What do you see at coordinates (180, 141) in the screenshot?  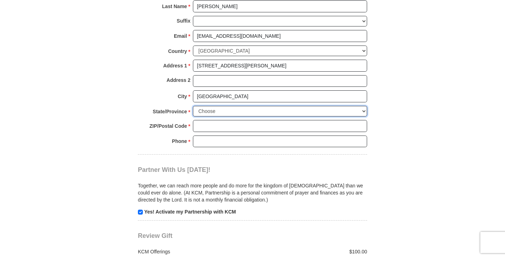 I see `strong: Phone` at bounding box center [180, 141].